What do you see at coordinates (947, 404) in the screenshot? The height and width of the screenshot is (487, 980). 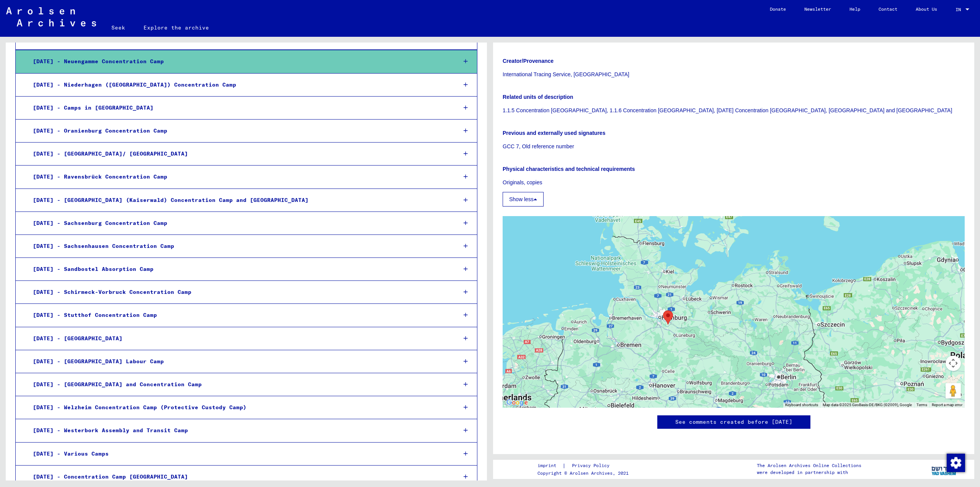 I see `a: Report a map error` at bounding box center [947, 404].